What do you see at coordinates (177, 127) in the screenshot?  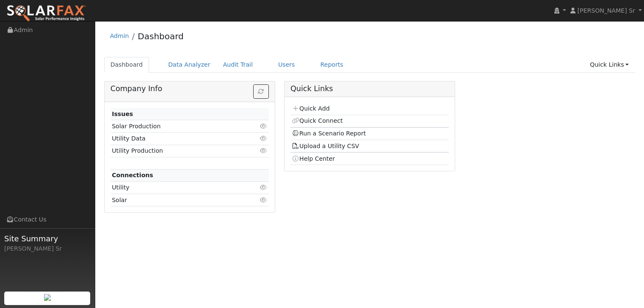 I see `td: Solar Production` at bounding box center [177, 127].